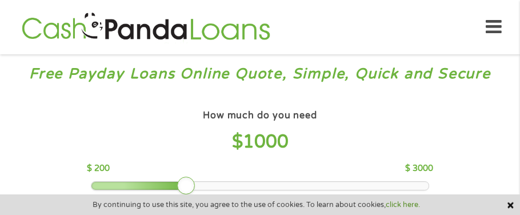 The image size is (520, 215). I want to click on h4: How much do you need, so click(260, 115).